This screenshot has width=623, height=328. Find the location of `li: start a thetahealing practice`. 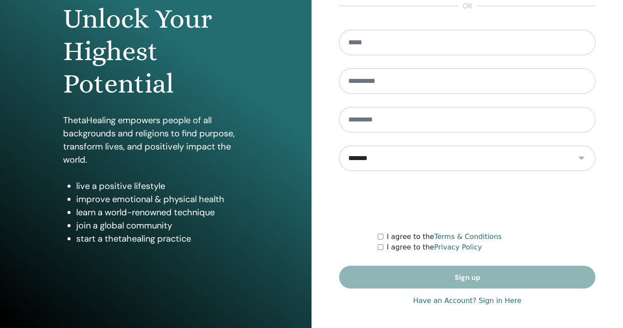

li: start a thetahealing practice is located at coordinates (163, 238).